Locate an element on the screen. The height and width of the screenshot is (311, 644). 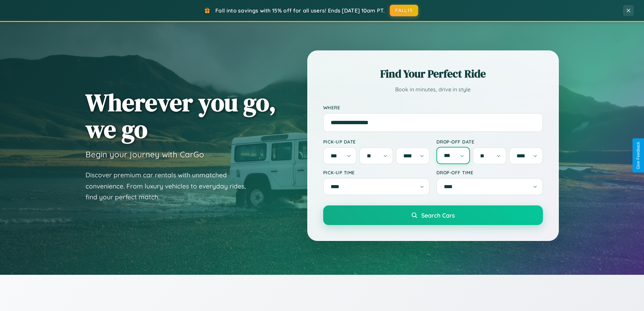
label: Where is located at coordinates (433, 107).